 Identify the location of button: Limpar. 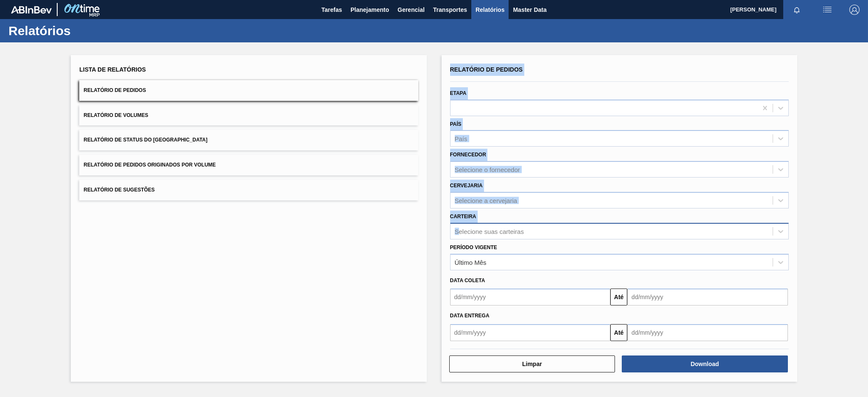
(532, 364).